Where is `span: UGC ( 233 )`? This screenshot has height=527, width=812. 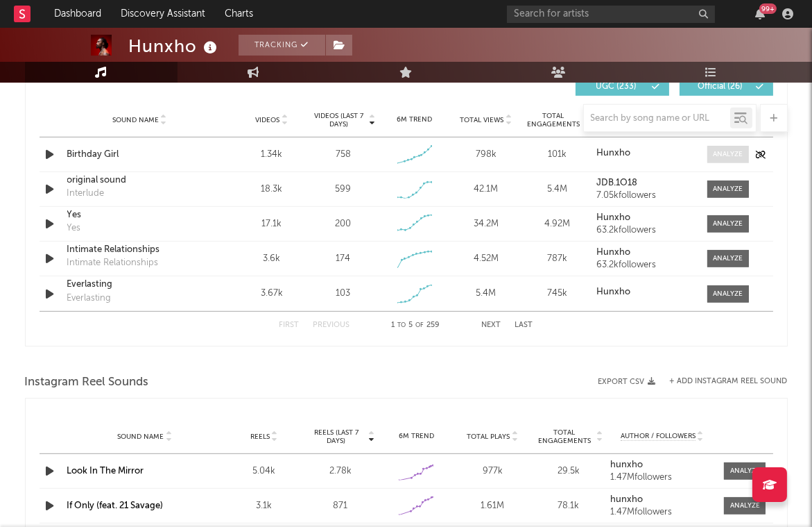
span: UGC ( 233 ) is located at coordinates (616, 86).